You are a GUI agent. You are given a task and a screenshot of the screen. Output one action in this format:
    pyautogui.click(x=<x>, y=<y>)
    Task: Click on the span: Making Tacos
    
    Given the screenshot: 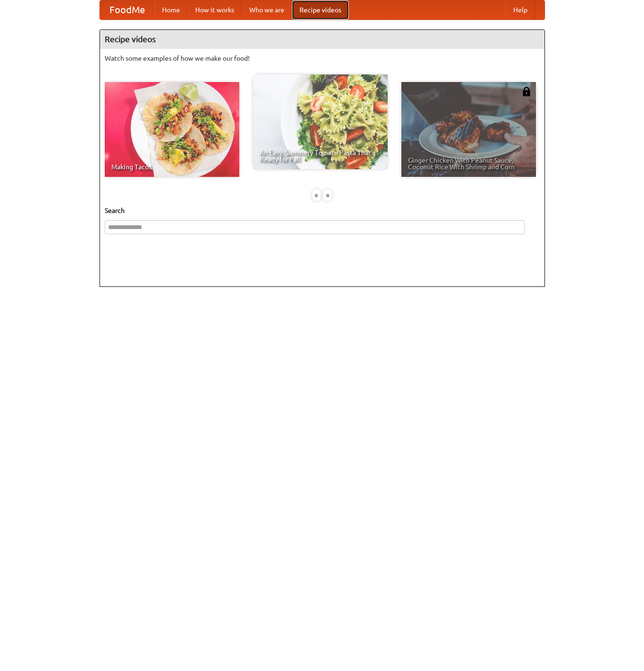 What is the action you would take?
    pyautogui.click(x=172, y=167)
    